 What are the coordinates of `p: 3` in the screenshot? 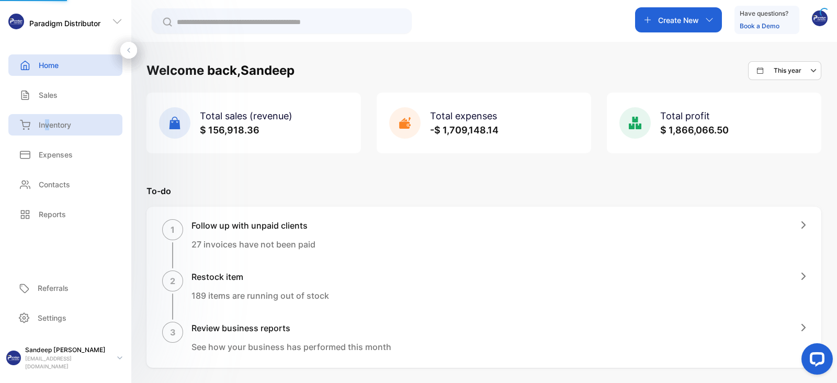 It's located at (173, 332).